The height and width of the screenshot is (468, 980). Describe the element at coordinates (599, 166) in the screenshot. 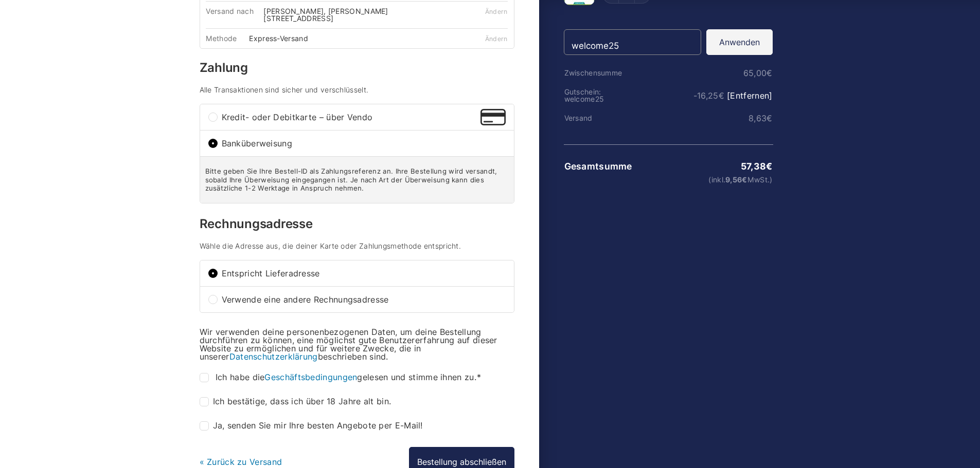

I see `th: Gesamtsumme` at that location.